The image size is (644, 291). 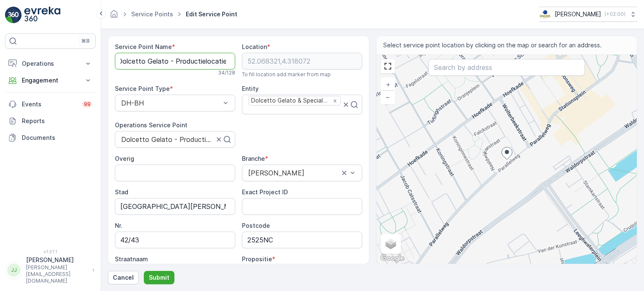 I want to click on input: Search by address, so click(x=506, y=67).